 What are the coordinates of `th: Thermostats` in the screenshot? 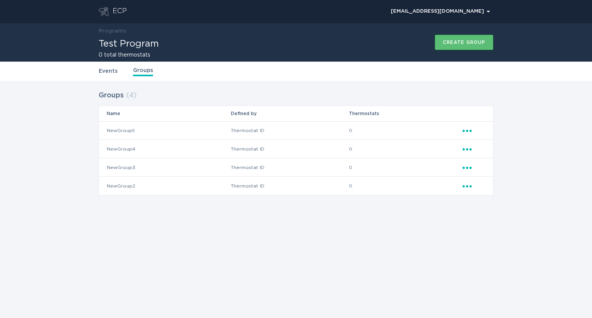 It's located at (405, 114).